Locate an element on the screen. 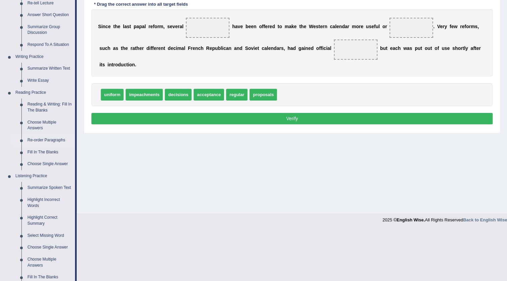  a: Highlight Incorrect Words is located at coordinates (50, 203).